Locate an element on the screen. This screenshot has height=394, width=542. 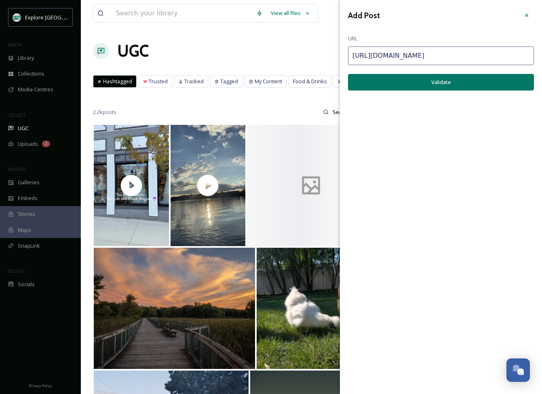
a: Privacy Policy is located at coordinates (40, 385).